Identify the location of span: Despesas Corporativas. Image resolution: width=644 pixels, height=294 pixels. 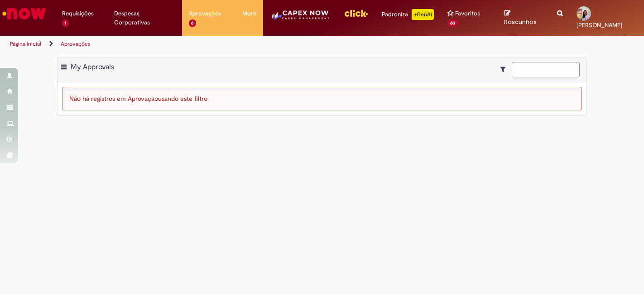
(144, 18).